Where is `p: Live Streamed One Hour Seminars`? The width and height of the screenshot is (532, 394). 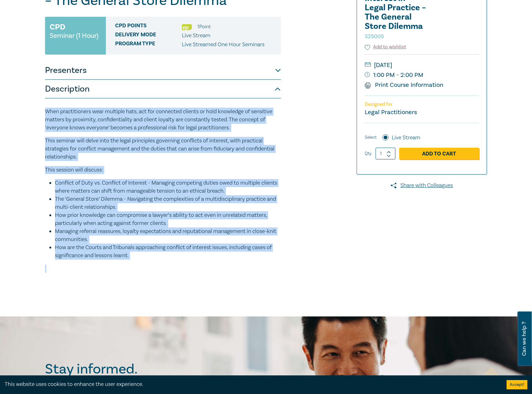
p: Live Streamed One Hour Seminars is located at coordinates (223, 45).